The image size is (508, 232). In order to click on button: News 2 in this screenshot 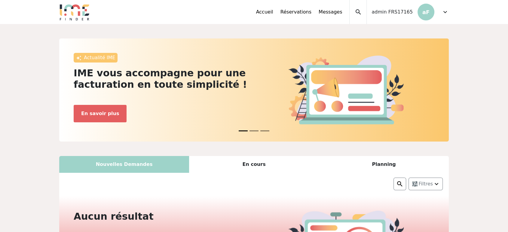, I will do `click(265, 131)`.